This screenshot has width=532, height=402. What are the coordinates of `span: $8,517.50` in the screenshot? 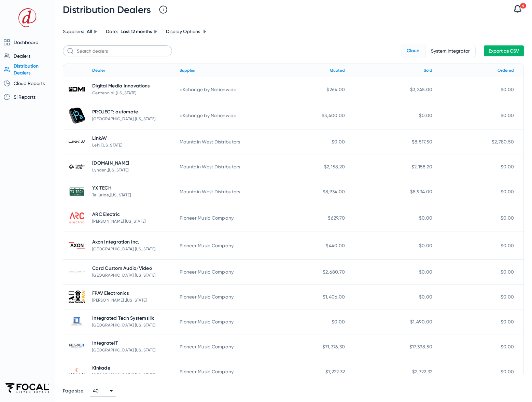 It's located at (394, 142).